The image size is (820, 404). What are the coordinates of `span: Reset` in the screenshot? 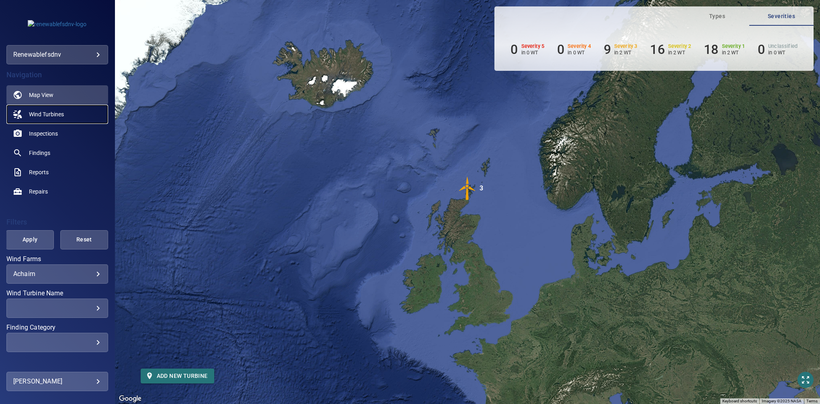 It's located at (84, 239).